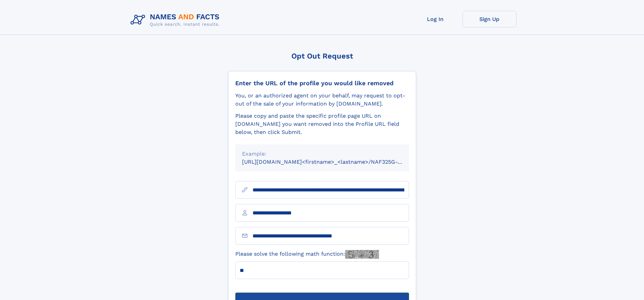 This screenshot has height=300, width=644. Describe the element at coordinates (322, 83) in the screenshot. I see `div: Enter the URL of the profile you would like removed` at that location.